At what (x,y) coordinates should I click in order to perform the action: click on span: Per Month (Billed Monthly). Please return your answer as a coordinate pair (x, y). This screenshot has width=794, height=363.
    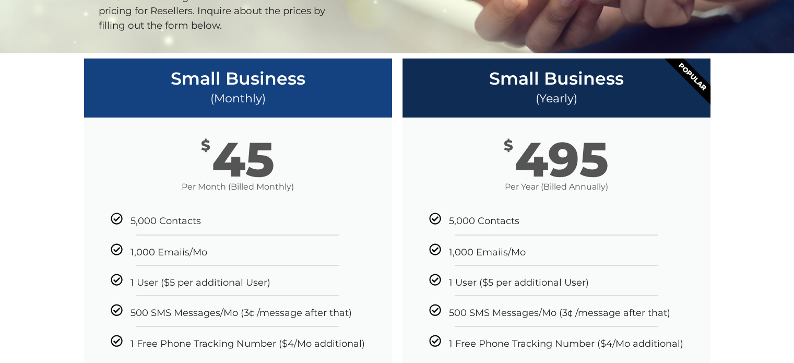
    Looking at the image, I should click on (238, 187).